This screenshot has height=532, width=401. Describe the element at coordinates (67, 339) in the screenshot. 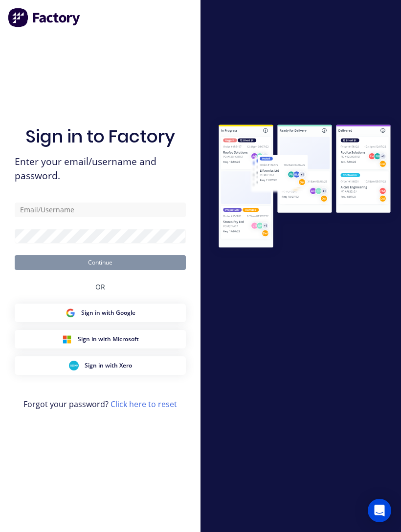

I see `img: Microsoft Sign in` at that location.